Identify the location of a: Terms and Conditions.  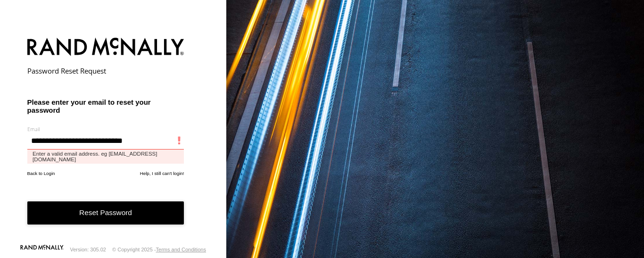
(181, 249).